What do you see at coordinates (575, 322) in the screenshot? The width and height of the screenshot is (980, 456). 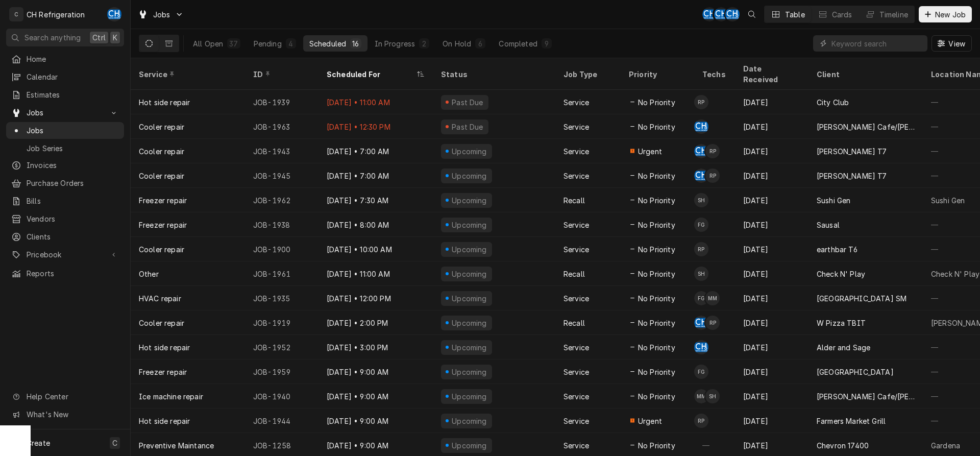 I see `div: Recall` at bounding box center [575, 322].